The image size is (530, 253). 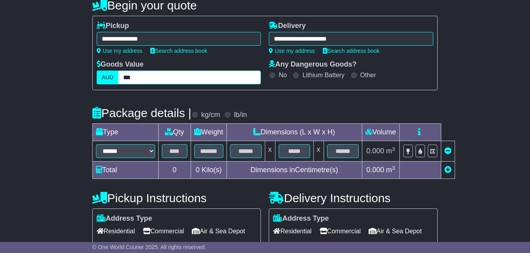 What do you see at coordinates (149, 248) in the screenshot?
I see `span: © One World Courier 2025. All rights reserved.` at bounding box center [149, 248].